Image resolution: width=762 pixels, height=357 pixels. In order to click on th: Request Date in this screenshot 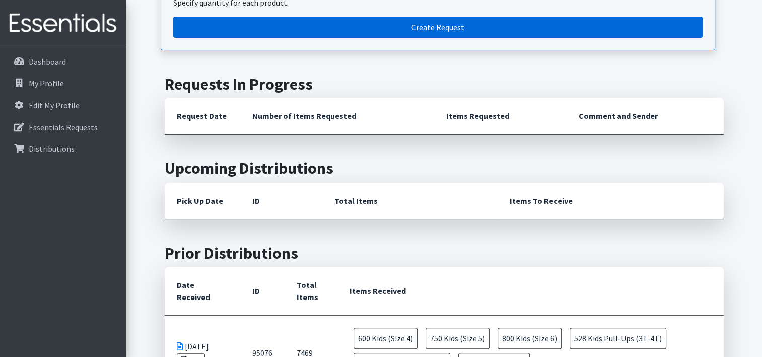, I will do `click(202, 116)`.